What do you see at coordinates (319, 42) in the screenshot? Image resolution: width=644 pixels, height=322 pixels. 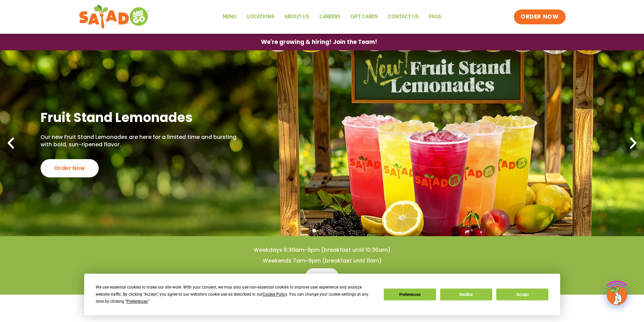 I see `a: We're growing & hiring! Join the Team!` at bounding box center [319, 42].